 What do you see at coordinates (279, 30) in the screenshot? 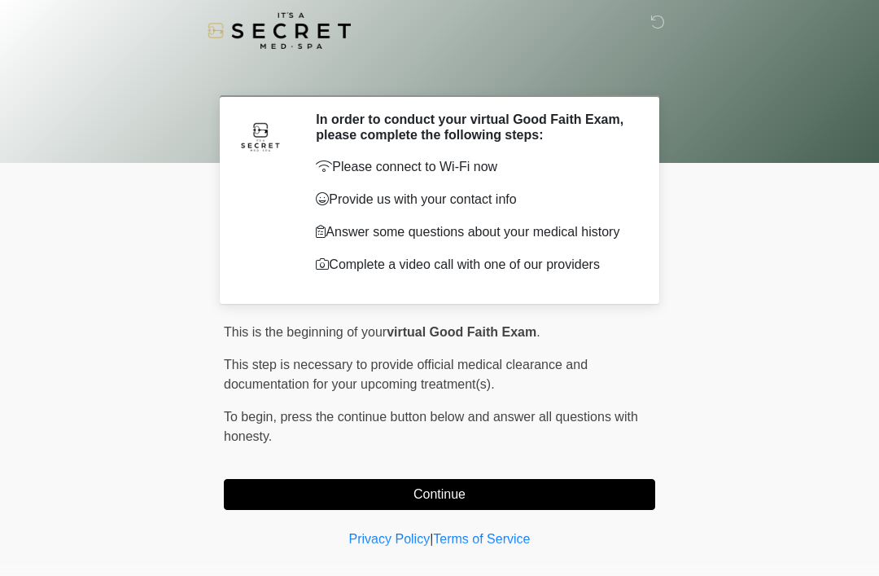
I see `img: It's A Secret Med Spa Logo` at bounding box center [279, 30].